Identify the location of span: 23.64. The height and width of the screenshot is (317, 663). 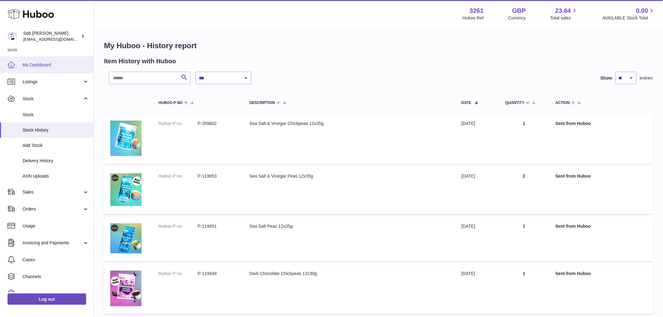
(563, 11).